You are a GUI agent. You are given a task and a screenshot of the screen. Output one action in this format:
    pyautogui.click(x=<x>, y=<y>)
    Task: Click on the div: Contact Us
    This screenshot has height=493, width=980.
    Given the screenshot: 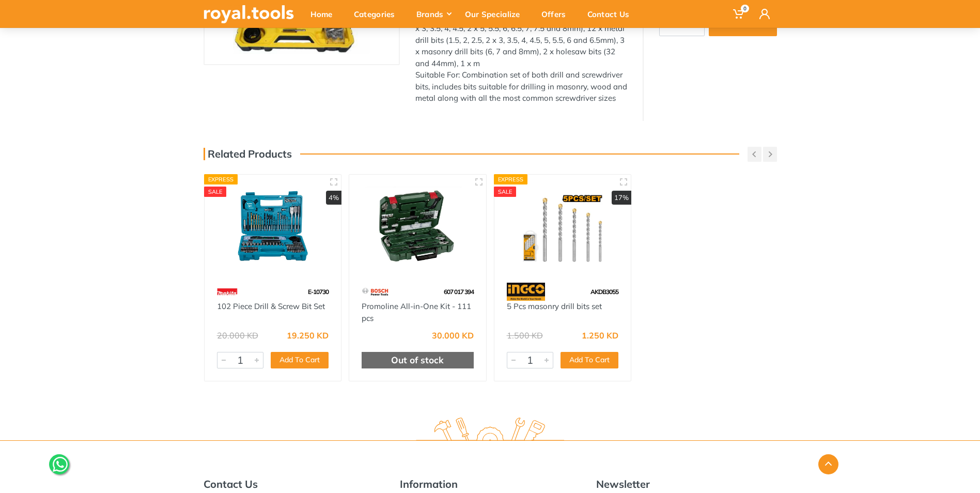 What is the action you would take?
    pyautogui.click(x=612, y=14)
    